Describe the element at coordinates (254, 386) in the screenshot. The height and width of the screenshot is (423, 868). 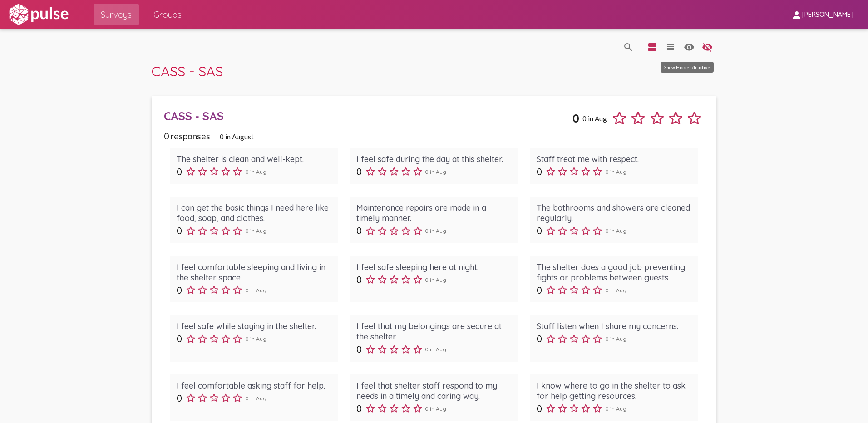
I see `div: I feel comfortable asking staff for help.` at that location.